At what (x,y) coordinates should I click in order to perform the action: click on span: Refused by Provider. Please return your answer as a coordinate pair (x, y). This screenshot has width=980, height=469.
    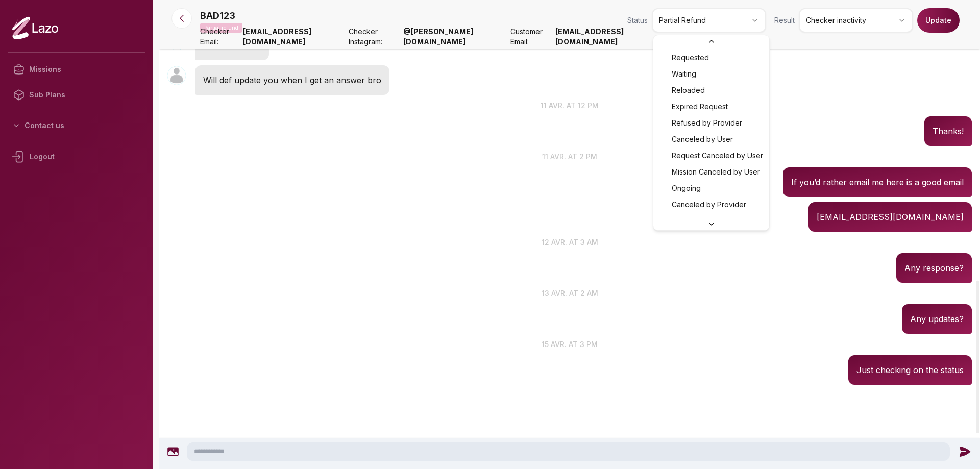
    Looking at the image, I should click on (707, 123).